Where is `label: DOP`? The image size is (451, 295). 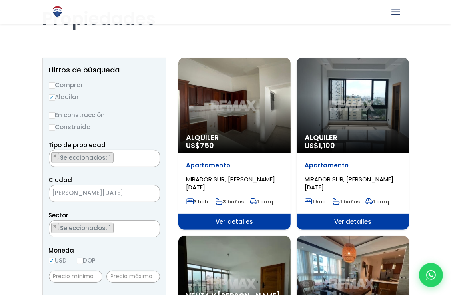 label: DOP is located at coordinates (86, 260).